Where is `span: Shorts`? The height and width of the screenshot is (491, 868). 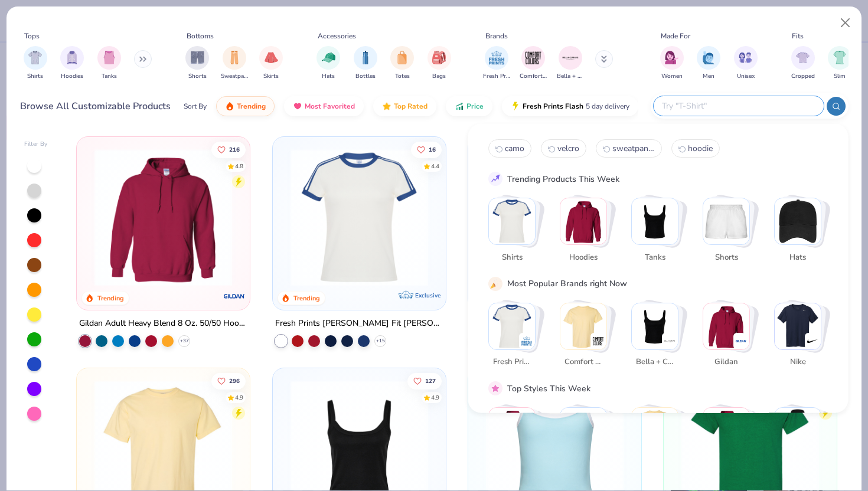 span: Shorts is located at coordinates (726, 258).